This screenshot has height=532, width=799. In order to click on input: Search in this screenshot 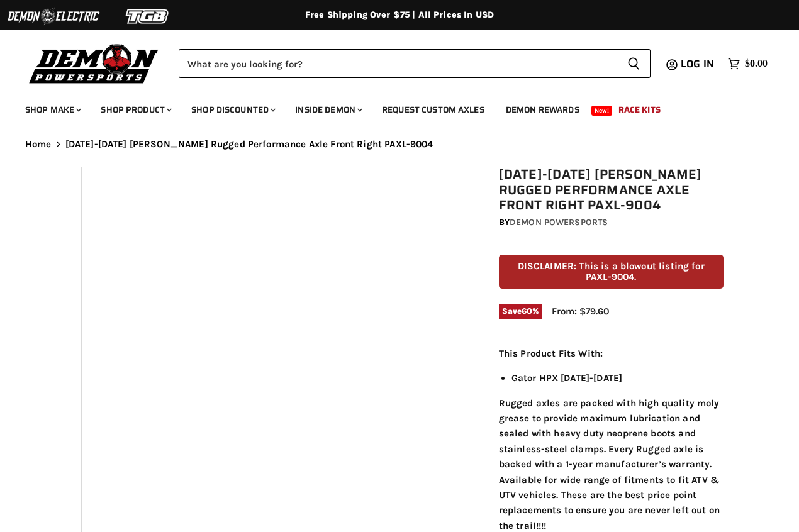, I will do `click(397, 63)`.